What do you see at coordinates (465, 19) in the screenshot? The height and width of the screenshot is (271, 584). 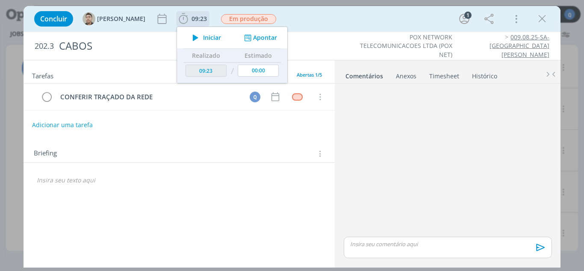 I see `button: 1` at bounding box center [465, 19].